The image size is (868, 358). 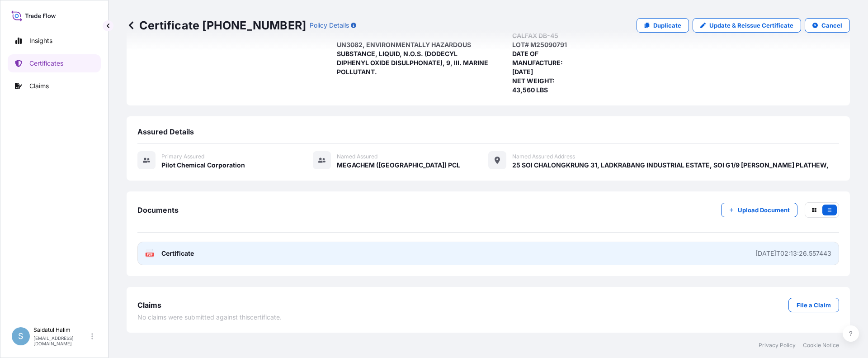 What do you see at coordinates (357, 157) in the screenshot?
I see `span: Named Assured` at bounding box center [357, 157].